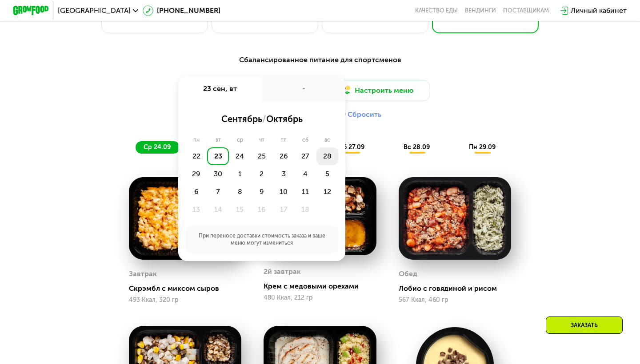 Image resolution: width=640 pixels, height=364 pixels. What do you see at coordinates (220, 88) in the screenshot?
I see `div: 23 сен, вт` at bounding box center [220, 88].